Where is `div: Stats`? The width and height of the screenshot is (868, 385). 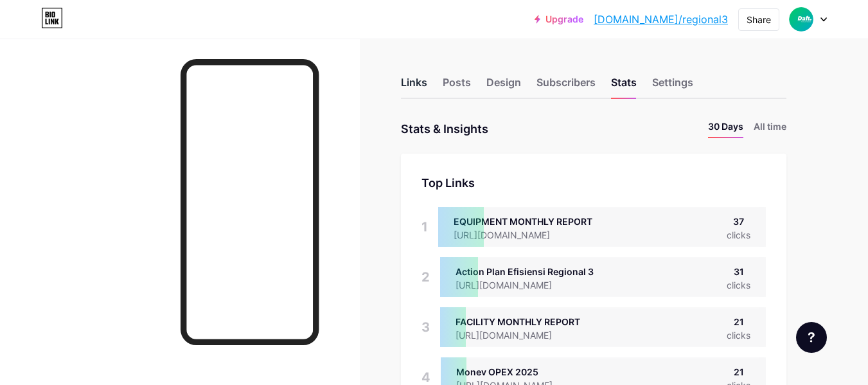 div: Stats is located at coordinates (623, 86).